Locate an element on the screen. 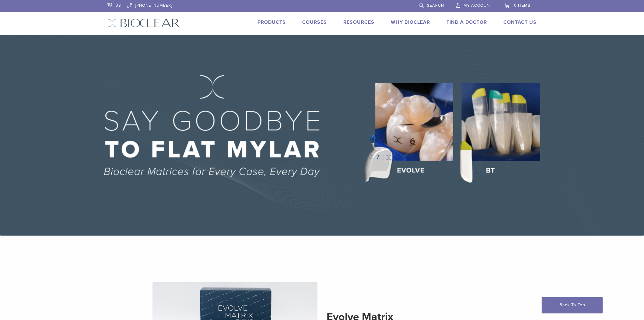 The width and height of the screenshot is (644, 320). a: Find A Doctor is located at coordinates (467, 22).